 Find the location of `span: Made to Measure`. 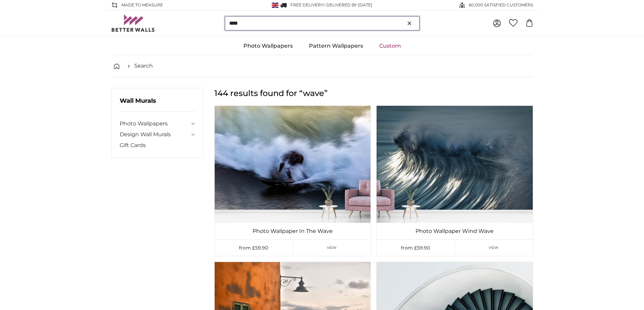

span: Made to Measure is located at coordinates (142, 5).